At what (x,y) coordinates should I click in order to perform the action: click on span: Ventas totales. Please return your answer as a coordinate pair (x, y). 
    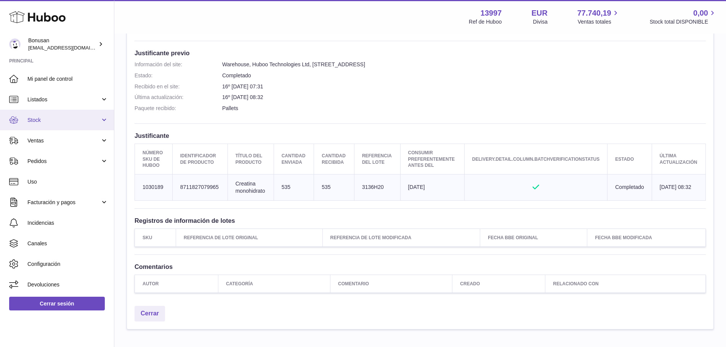
    Looking at the image, I should click on (599, 22).